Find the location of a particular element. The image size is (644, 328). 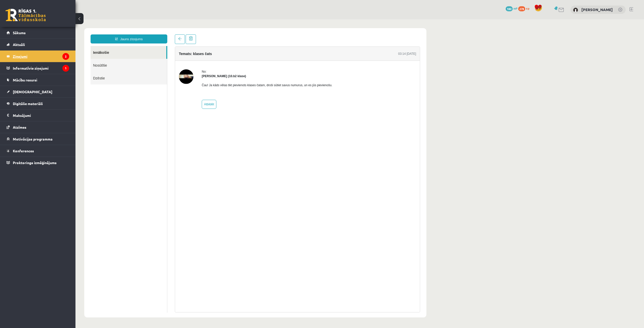

span: xp is located at coordinates (527, 8).